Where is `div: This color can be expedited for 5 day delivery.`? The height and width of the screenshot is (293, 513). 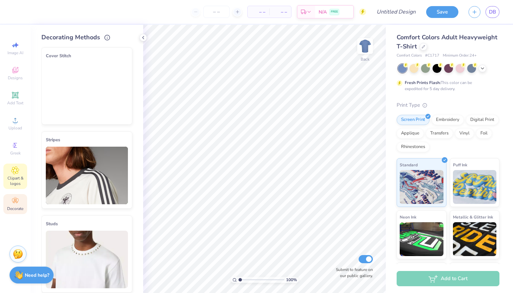
div: This color can be expedited for 5 day delivery. is located at coordinates (446, 86).